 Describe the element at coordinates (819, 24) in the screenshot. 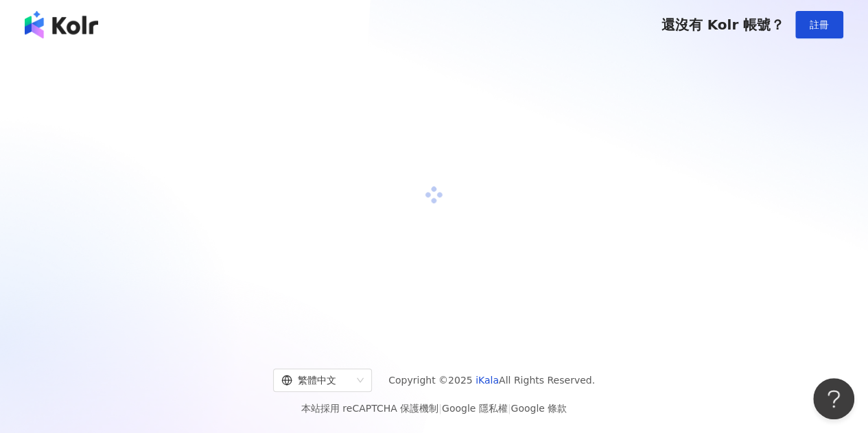

I see `span: 註冊` at that location.